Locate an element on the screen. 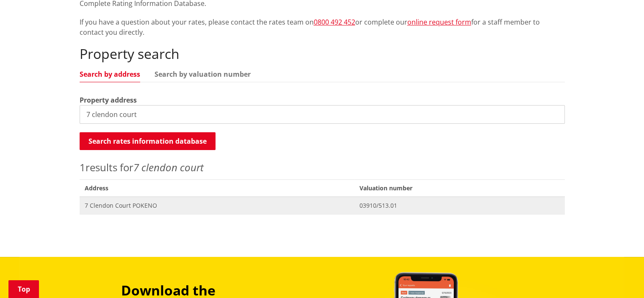 The height and width of the screenshot is (298, 644). input: e.g. Duke Street NGARUAWAHIA is located at coordinates (322, 114).